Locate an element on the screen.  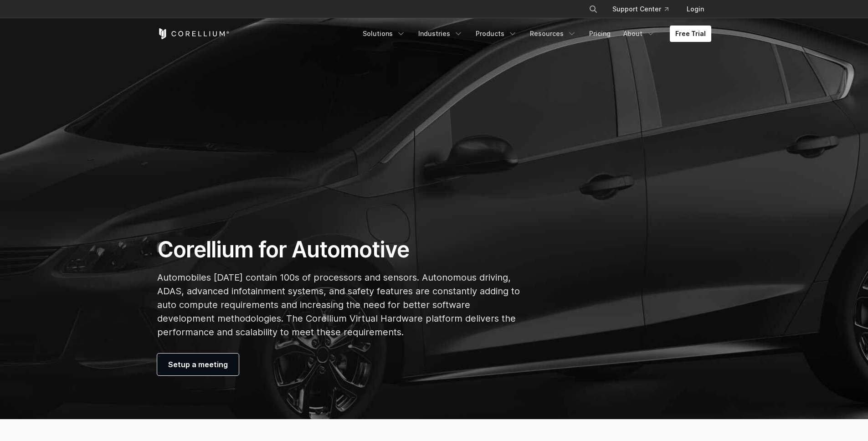
a: Products is located at coordinates (496, 34).